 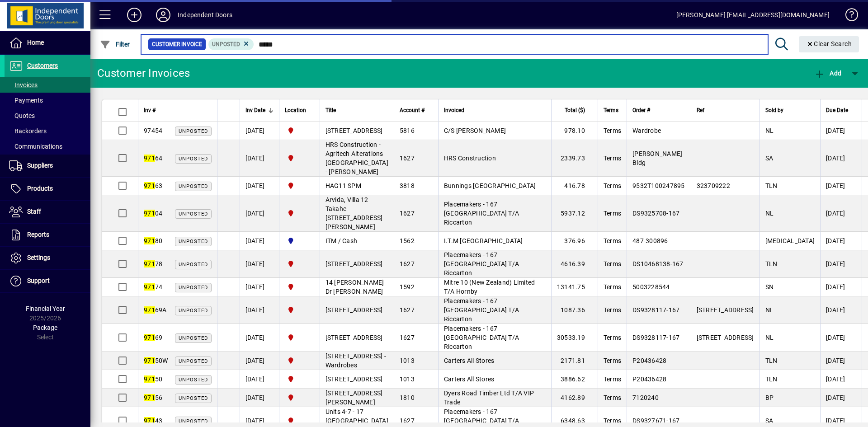 What do you see at coordinates (48, 258) in the screenshot?
I see `a: Settings` at bounding box center [48, 258].